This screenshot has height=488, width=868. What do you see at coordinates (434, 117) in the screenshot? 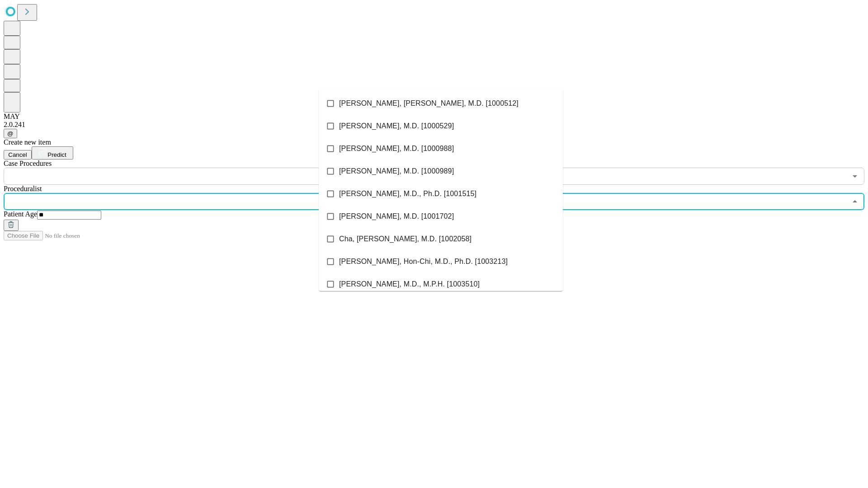
I see `div: MAY` at bounding box center [434, 117].